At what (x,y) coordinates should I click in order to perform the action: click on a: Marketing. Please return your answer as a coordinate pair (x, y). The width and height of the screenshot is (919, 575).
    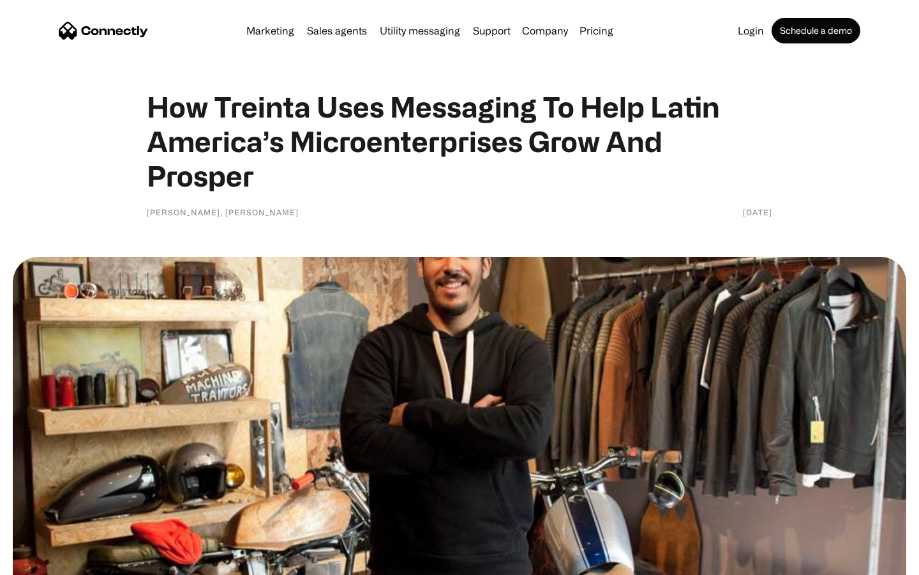
    Looking at the image, I should click on (270, 31).